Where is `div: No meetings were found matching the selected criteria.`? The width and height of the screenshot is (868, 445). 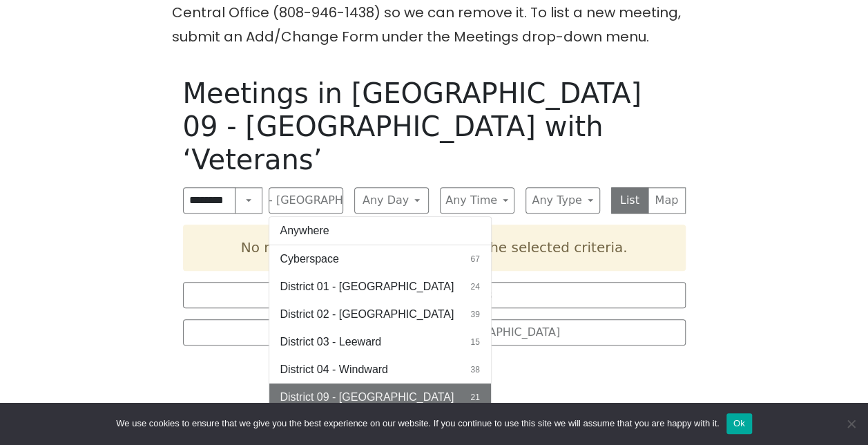
div: No meetings were found matching the selected criteria. is located at coordinates (434, 247).